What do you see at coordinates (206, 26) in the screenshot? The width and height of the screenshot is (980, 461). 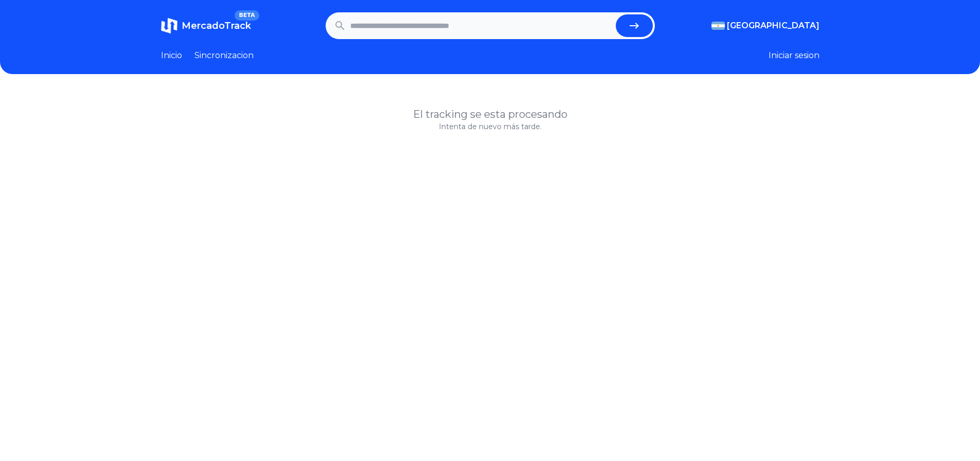 I see `a: MercadoTrackBETA` at bounding box center [206, 26].